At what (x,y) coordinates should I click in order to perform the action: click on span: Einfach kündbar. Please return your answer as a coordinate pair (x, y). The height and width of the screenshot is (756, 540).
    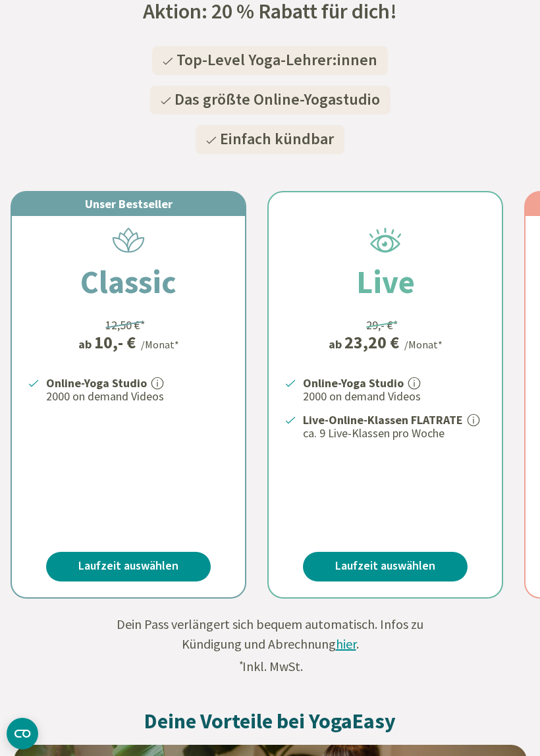
    Looking at the image, I should click on (276, 139).